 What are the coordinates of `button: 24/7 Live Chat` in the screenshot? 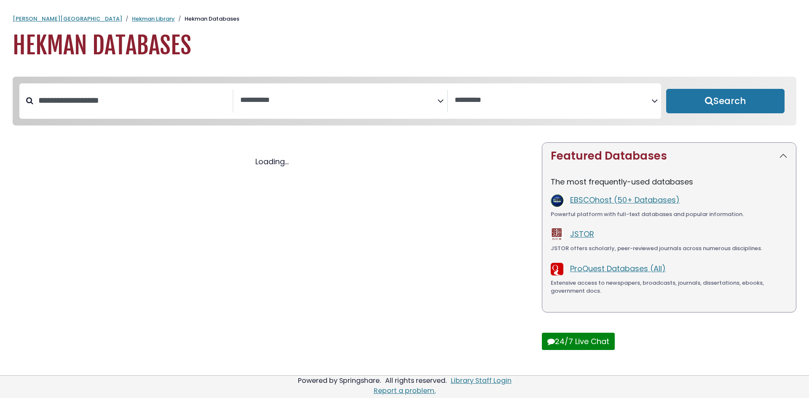 It's located at (578, 341).